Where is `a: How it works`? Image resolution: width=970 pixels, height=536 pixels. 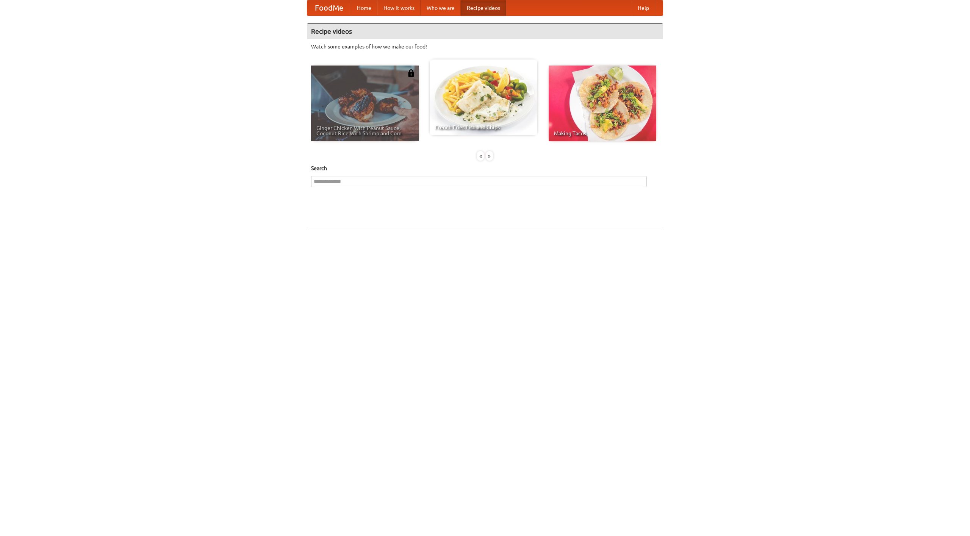
a: How it works is located at coordinates (399, 8).